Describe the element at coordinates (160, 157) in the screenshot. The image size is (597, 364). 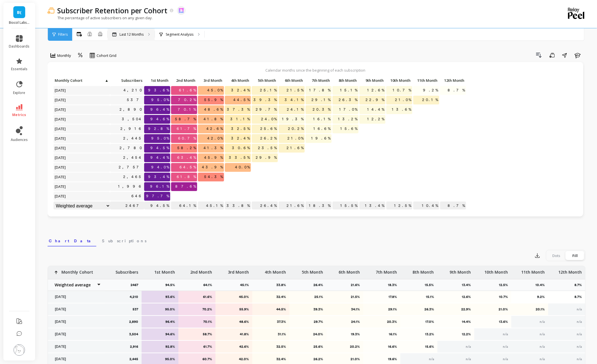
I see `span: 94.4%` at that location.